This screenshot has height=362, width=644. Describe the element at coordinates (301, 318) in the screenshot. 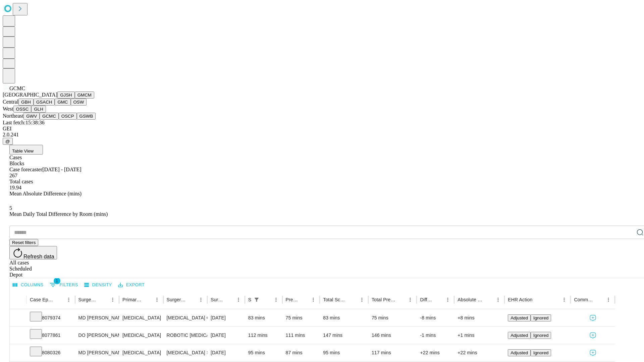

I see `div: 75 mins` at that location.